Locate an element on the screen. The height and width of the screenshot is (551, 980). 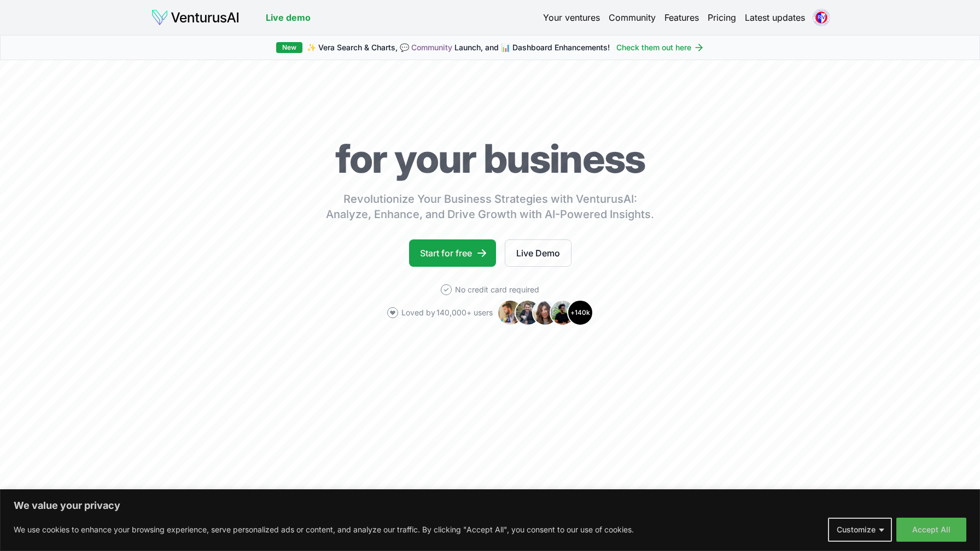
img: ACg8ocJTQTdTiCm0kV897xlo7xYrwDjlpUojilUN-cY4gTWkvPWTgIo=s96-c is located at coordinates (821, 17).